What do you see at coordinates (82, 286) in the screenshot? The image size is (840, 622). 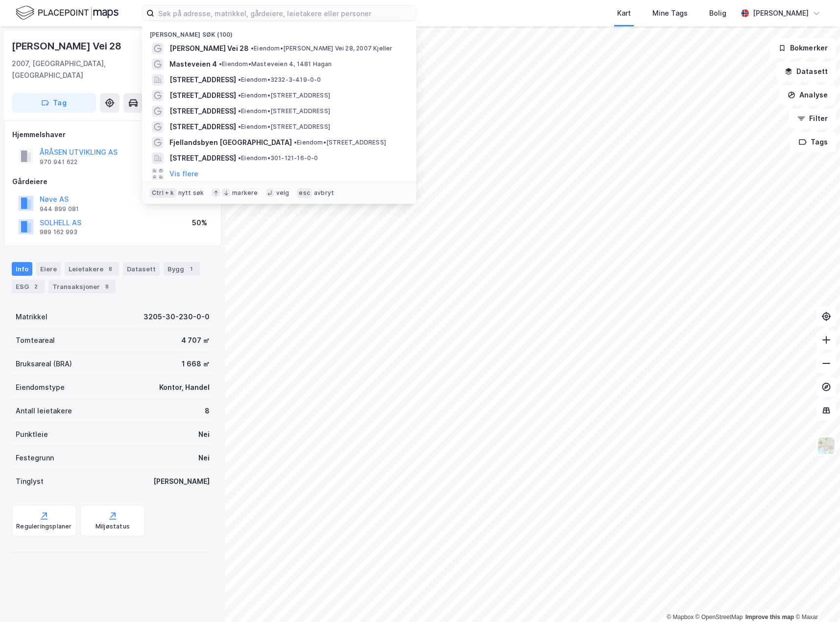 I see `div: Transaksjoner` at bounding box center [82, 286].